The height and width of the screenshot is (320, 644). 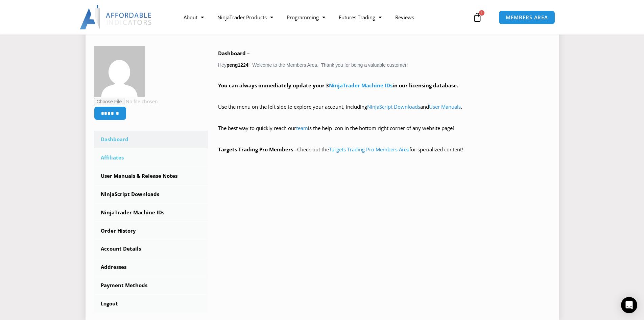 What do you see at coordinates (445, 106) in the screenshot?
I see `a: User Manuals` at bounding box center [445, 106].